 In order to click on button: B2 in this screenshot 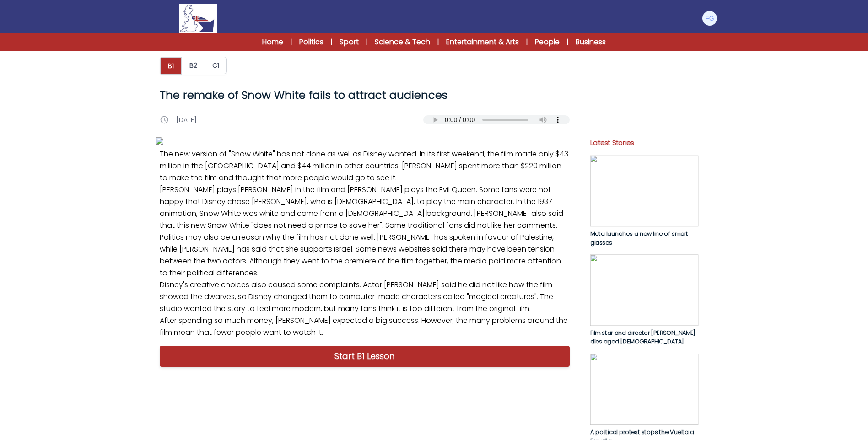, I will do `click(193, 65)`.